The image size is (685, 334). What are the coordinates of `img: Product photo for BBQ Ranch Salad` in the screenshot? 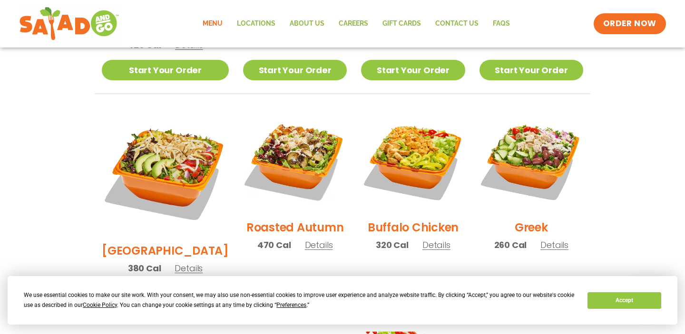 It's located at (165, 172).